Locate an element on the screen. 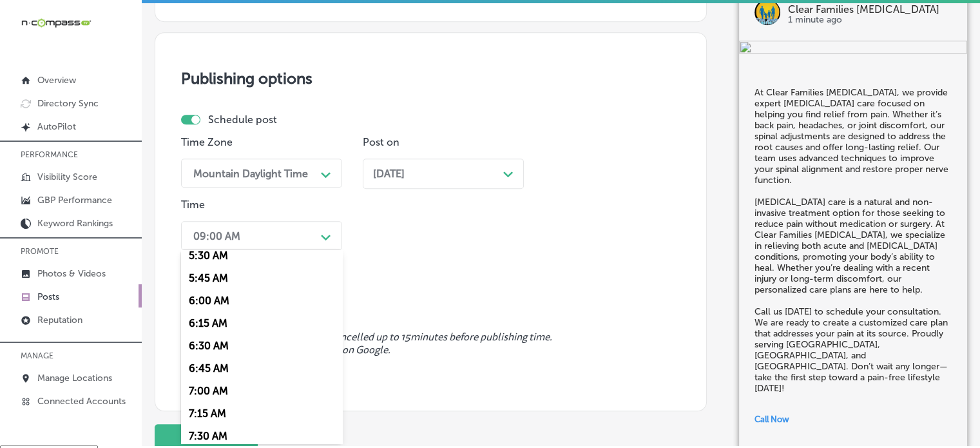  p: Directory Sync is located at coordinates (68, 103).